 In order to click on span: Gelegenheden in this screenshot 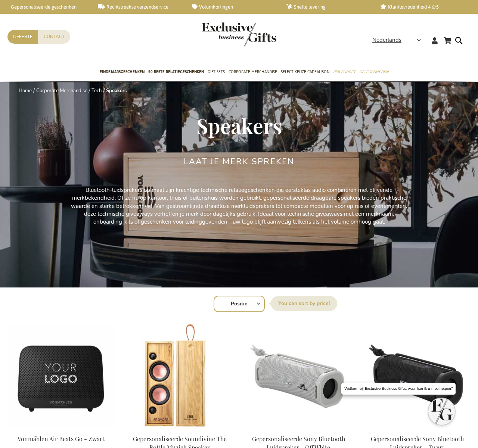, I will do `click(374, 72)`.